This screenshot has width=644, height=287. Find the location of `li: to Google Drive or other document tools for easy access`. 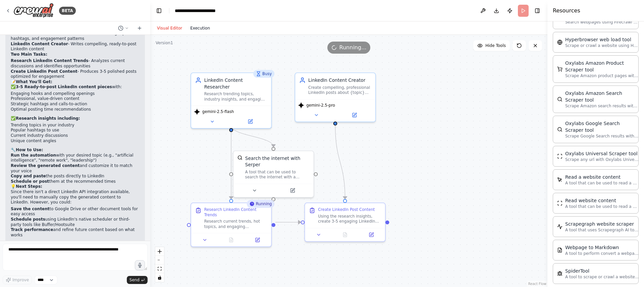

li: to Google Drive or other document tools for easy access is located at coordinates (75, 212).